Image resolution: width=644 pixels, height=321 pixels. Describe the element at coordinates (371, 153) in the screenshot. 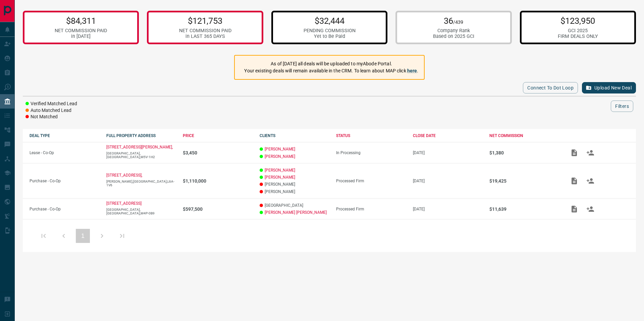

I see `div: In Processing` at that location.